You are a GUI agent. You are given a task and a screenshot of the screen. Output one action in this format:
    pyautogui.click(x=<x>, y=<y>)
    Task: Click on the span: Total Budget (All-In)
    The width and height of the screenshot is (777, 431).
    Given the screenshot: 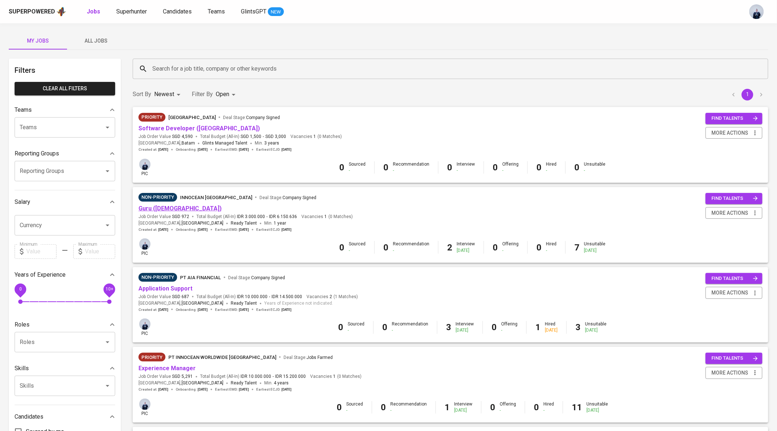 What is the action you would take?
    pyautogui.click(x=253, y=377)
    